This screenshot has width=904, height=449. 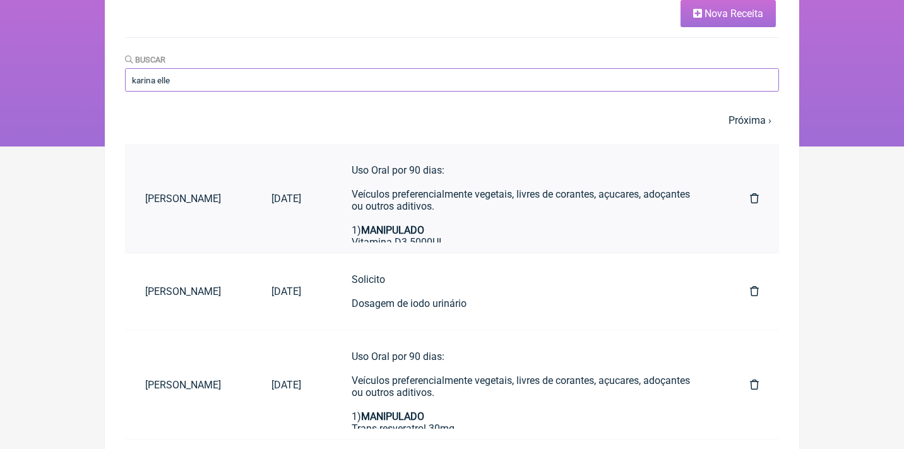 What do you see at coordinates (525, 291) in the screenshot?
I see `div: Solicito Dosagem de iodo urinário` at bounding box center [525, 291].